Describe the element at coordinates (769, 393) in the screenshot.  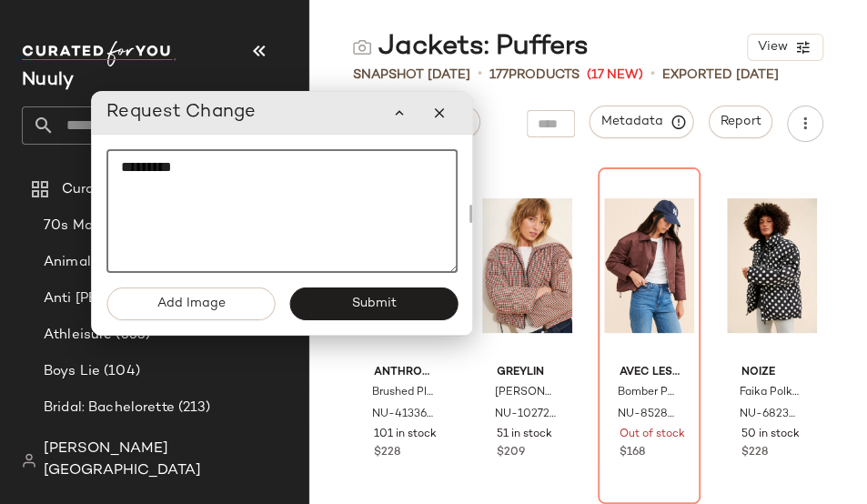
I see `span: Faika Polka Dot Puffer Jacket` at that location.